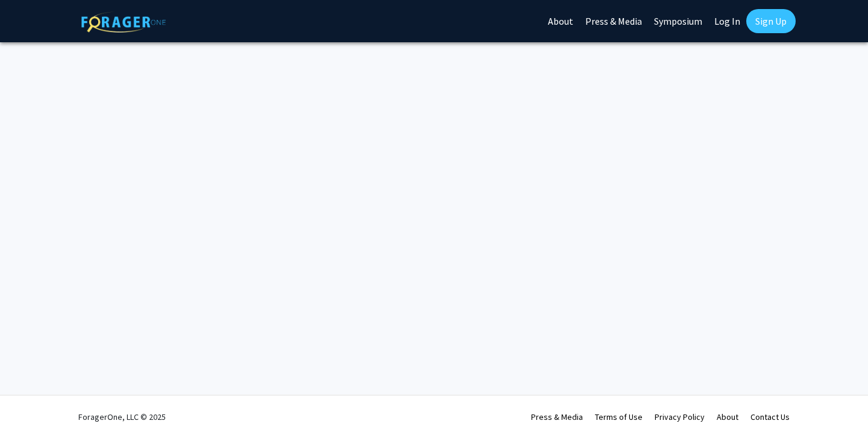 The image size is (868, 438). I want to click on a: Sign Up, so click(770, 21).